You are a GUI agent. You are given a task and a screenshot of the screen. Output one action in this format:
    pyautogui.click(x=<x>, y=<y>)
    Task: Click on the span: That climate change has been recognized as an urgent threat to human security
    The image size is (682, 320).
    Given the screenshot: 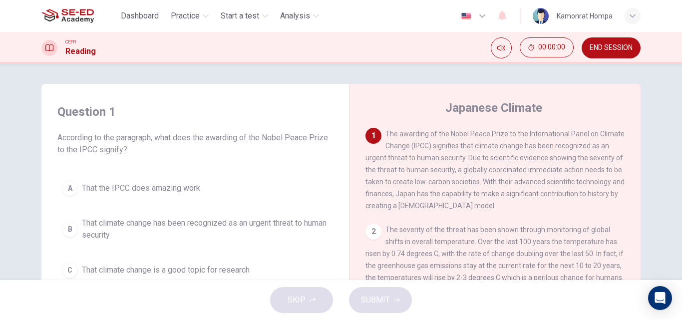 What is the action you would take?
    pyautogui.click(x=205, y=229)
    